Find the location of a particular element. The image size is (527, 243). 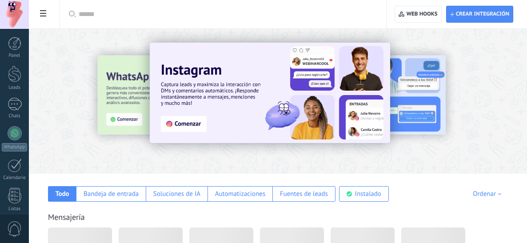

span: Web hooks is located at coordinates (422, 14).